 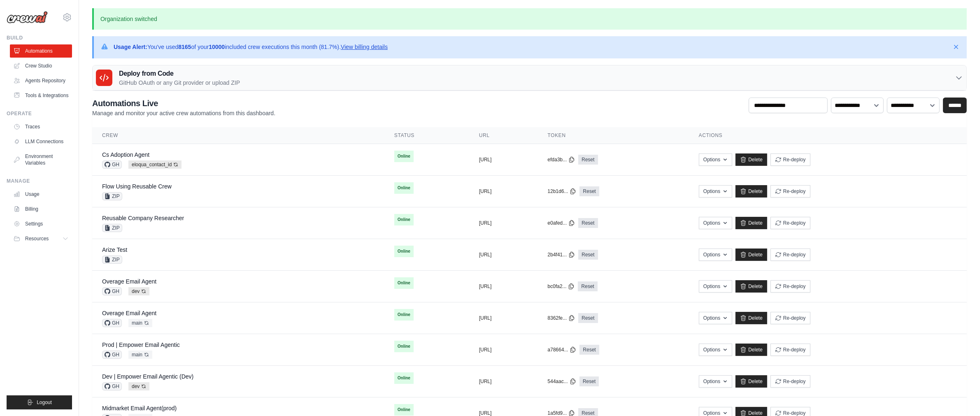 I want to click on span: Logout, so click(x=44, y=403).